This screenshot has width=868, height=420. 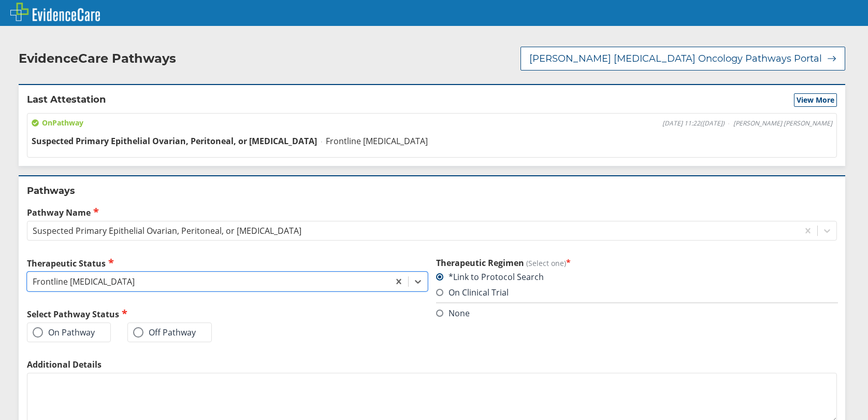 What do you see at coordinates (432, 365) in the screenshot?
I see `label: Additional Details` at bounding box center [432, 365].